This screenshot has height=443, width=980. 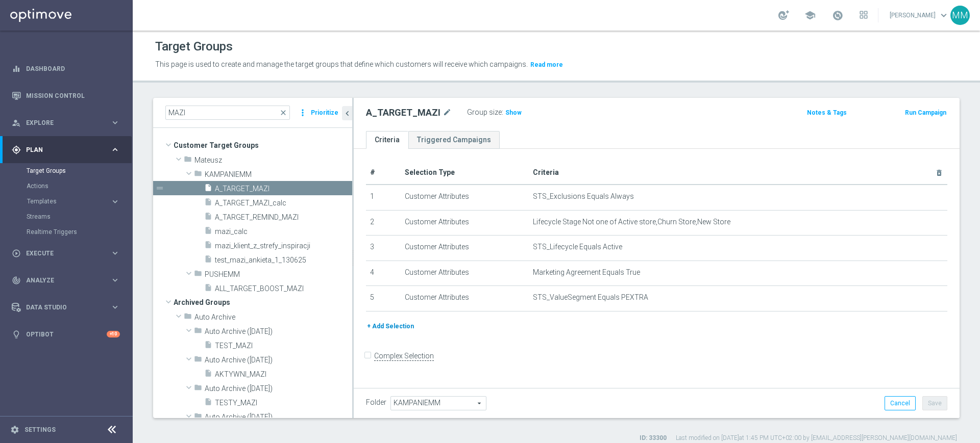 I want to click on span: Auto Archive (2023-06-13), so click(x=278, y=417).